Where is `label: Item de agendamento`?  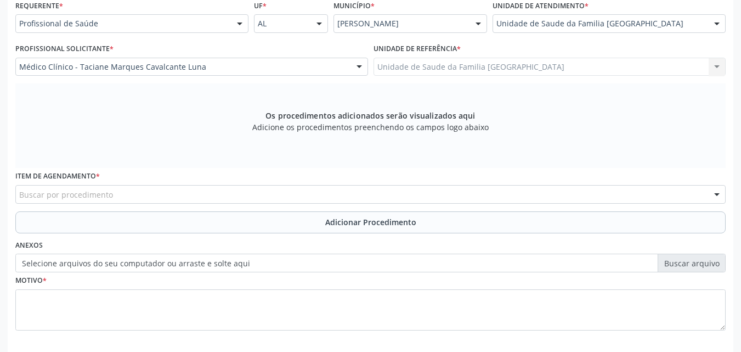 label: Item de agendamento is located at coordinates (58, 176).